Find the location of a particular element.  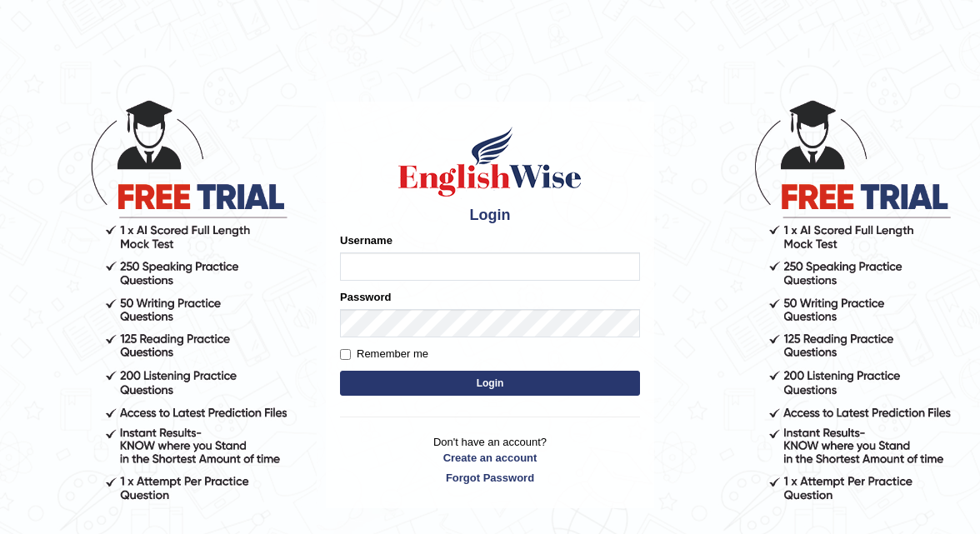

a: Create an account is located at coordinates (490, 458).